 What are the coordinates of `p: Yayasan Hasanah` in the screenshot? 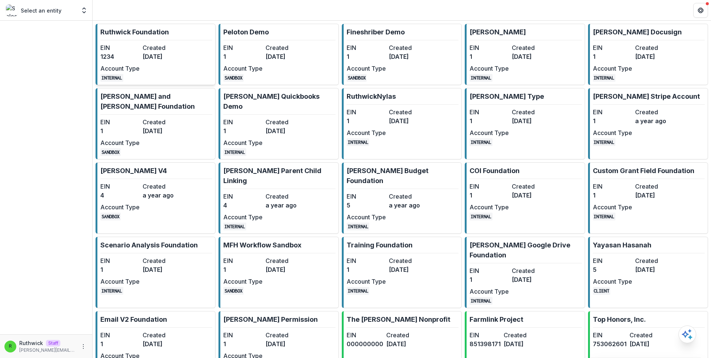 It's located at (622, 245).